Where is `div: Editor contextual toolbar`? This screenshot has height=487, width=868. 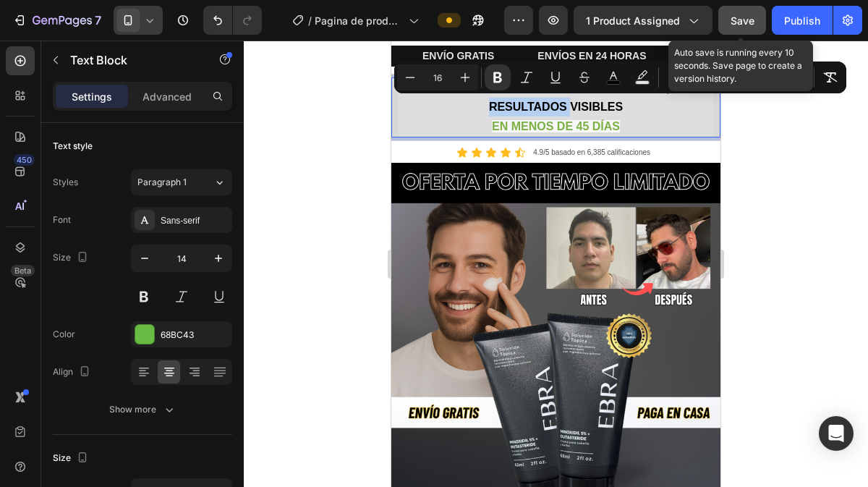 div: Editor contextual toolbar is located at coordinates (620, 78).